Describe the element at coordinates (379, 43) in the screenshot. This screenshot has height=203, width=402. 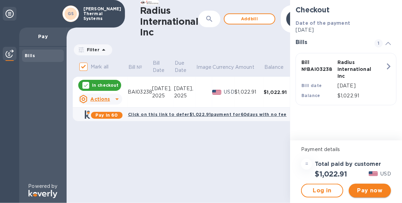
I see `span: 1` at that location.